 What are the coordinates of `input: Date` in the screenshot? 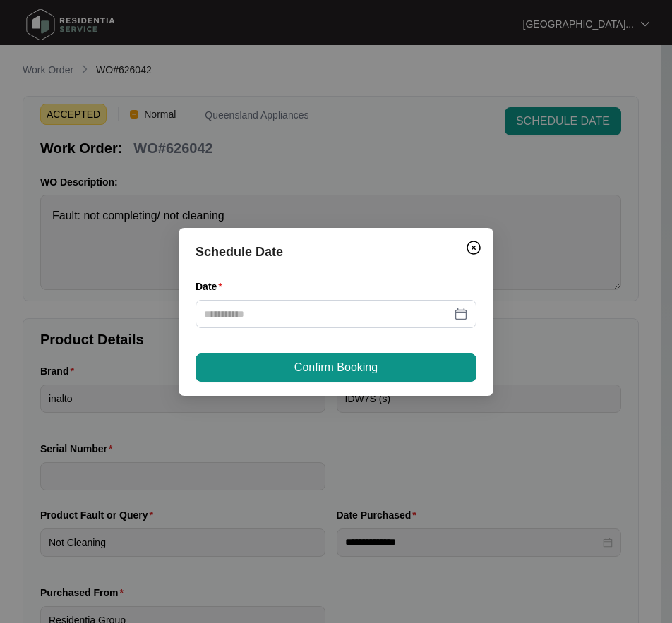 It's located at (328, 315).